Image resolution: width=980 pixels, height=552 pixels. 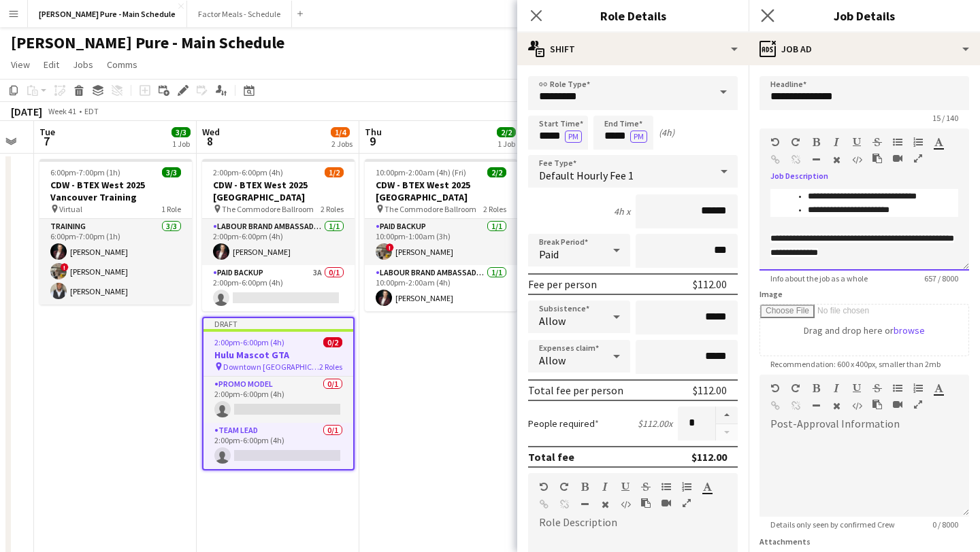 What do you see at coordinates (333, 342) in the screenshot?
I see `span: 0/2` at bounding box center [333, 342].